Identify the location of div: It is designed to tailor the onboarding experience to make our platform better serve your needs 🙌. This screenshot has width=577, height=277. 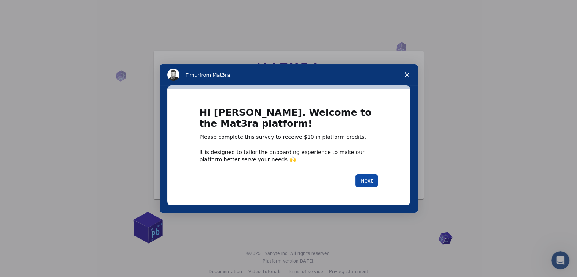
(289, 156).